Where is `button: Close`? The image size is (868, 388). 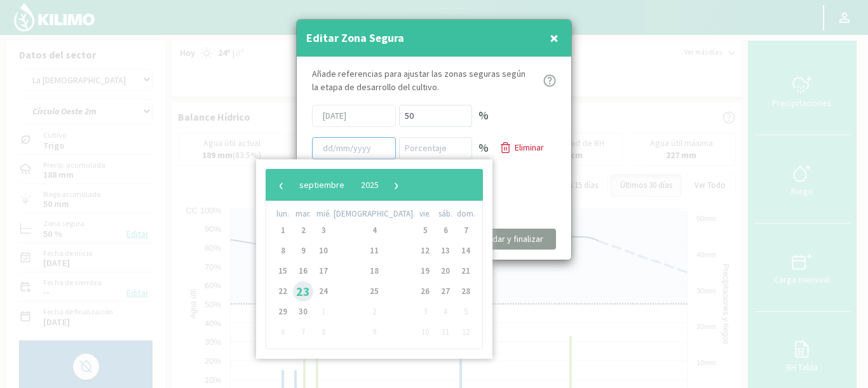
button: Close is located at coordinates (554, 38).